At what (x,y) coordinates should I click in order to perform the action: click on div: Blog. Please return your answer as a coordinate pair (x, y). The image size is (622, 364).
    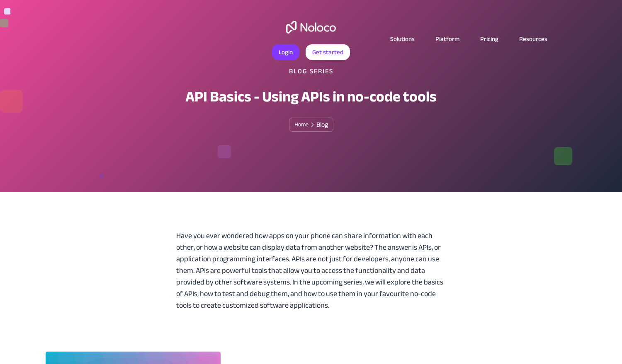
    Looking at the image, I should click on (322, 124).